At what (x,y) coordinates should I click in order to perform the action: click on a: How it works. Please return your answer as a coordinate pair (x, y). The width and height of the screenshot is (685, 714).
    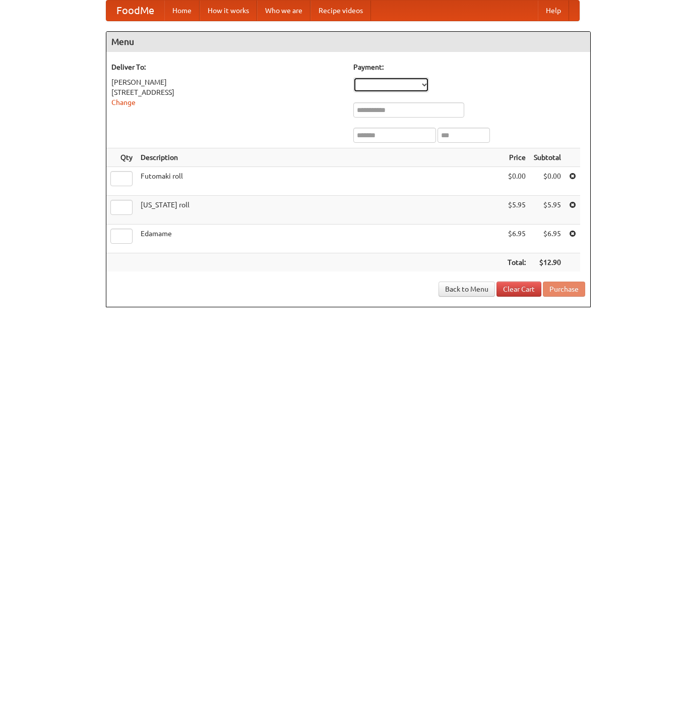
    Looking at the image, I should click on (228, 11).